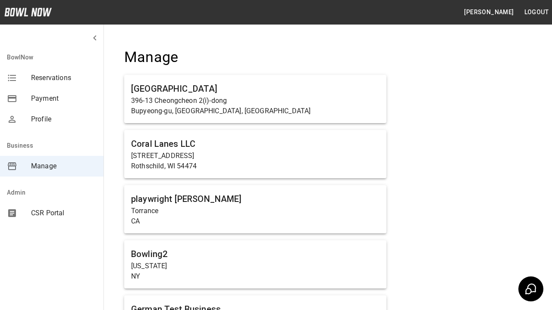 Image resolution: width=552 pixels, height=310 pixels. What do you see at coordinates (64, 119) in the screenshot?
I see `span: Profile` at bounding box center [64, 119].